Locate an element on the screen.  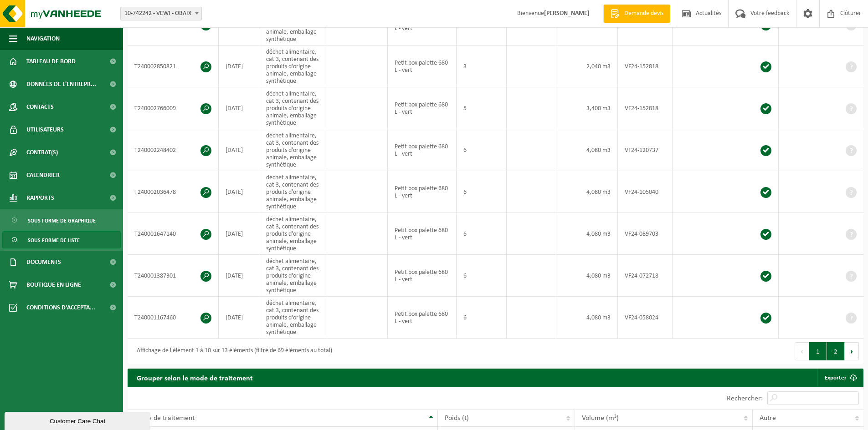
span: Contacts is located at coordinates (40, 107).